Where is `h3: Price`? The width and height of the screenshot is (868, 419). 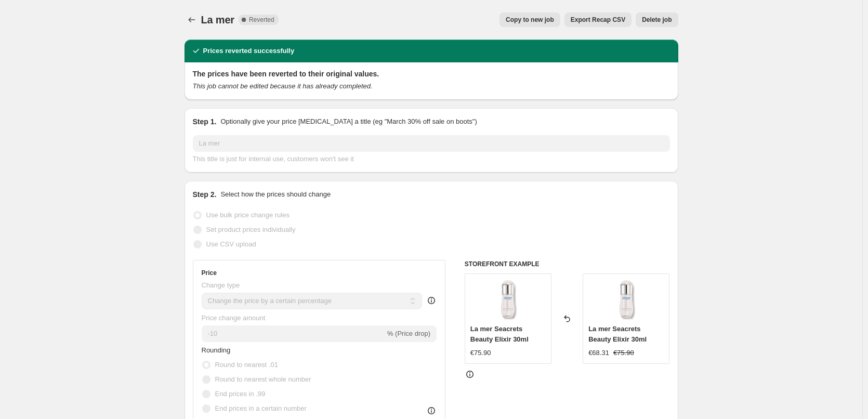
h3: Price is located at coordinates (209, 273).